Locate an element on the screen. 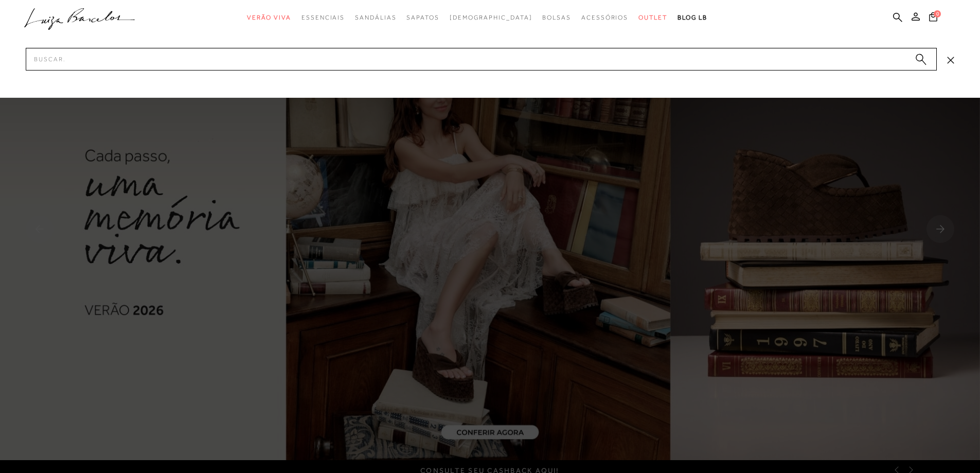 This screenshot has height=473, width=980. span: BLOG LB is located at coordinates (692, 17).